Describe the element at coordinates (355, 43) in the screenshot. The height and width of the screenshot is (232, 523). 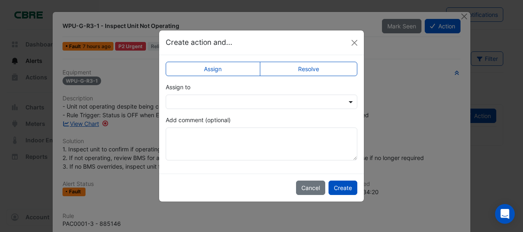
I see `button: Close` at that location.